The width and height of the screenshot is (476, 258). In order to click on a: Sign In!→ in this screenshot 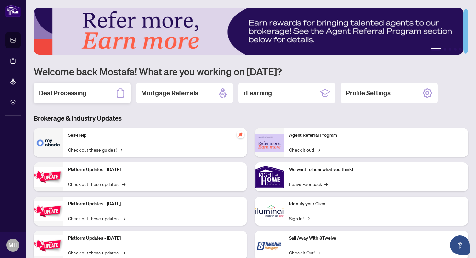, I will do `click(299, 219)`.